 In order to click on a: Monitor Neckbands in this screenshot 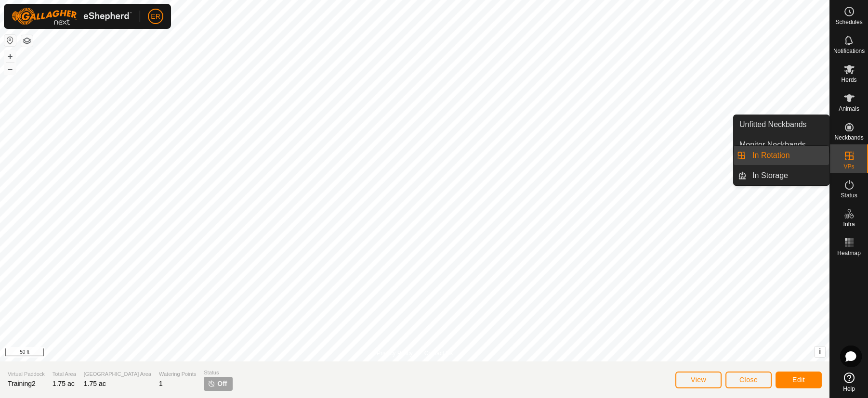, I will do `click(782, 145)`.